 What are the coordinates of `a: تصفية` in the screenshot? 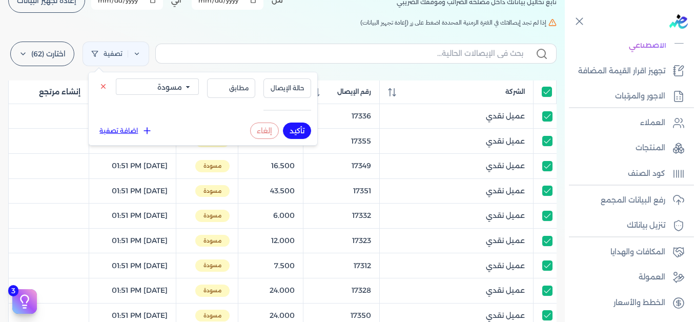 It's located at (116, 54).